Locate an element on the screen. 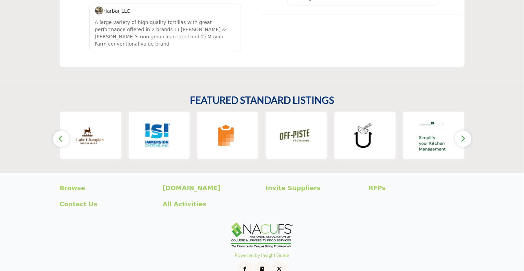  img: Off Piste Provisions is located at coordinates (294, 136).